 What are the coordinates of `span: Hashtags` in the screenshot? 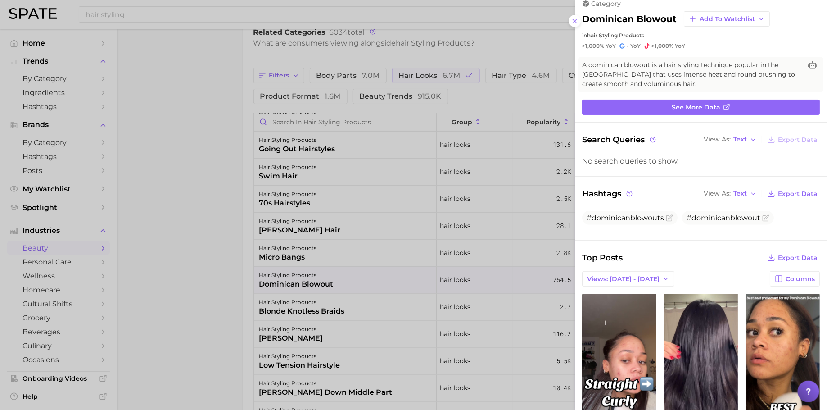 It's located at (608, 194).